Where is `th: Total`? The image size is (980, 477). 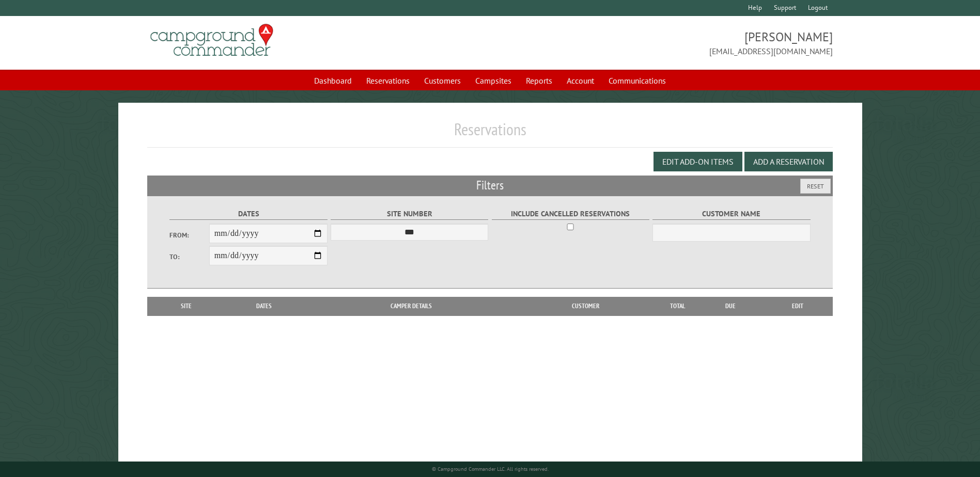
th: Total is located at coordinates (678, 306).